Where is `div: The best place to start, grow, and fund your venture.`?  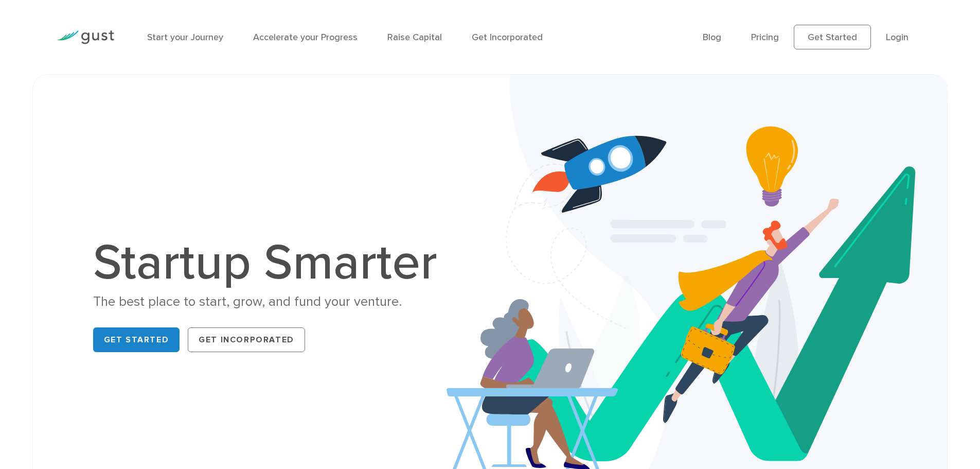
div: The best place to start, grow, and fund your venture. is located at coordinates (271, 301).